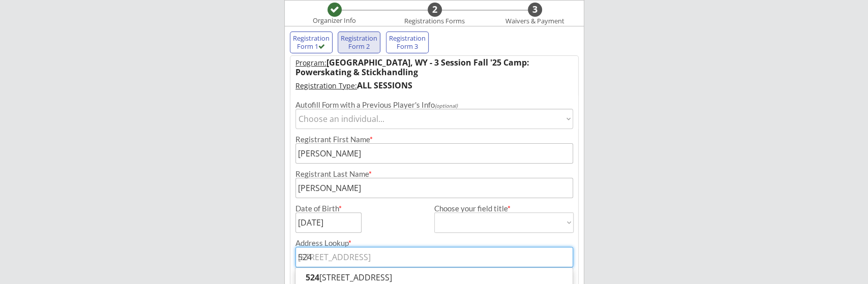 This screenshot has height=284, width=868. What do you see at coordinates (385, 85) in the screenshot?
I see `strong: ALL SESSIONS` at bounding box center [385, 85].